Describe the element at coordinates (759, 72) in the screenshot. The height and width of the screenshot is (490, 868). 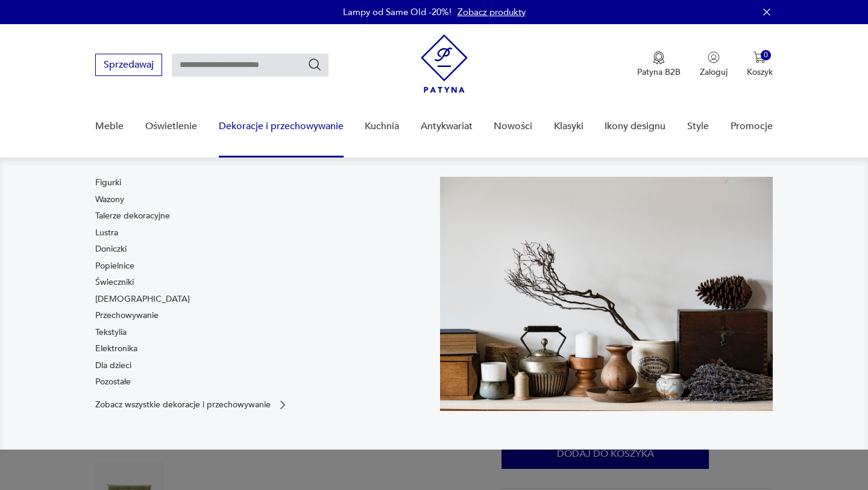
I see `p: Koszyk` at that location.